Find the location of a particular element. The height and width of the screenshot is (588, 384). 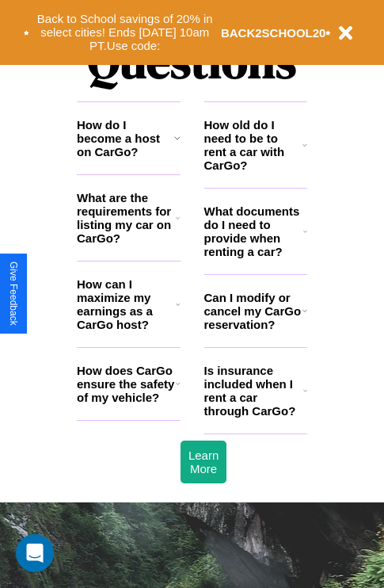

div: Give Feedback is located at coordinates (13, 293).